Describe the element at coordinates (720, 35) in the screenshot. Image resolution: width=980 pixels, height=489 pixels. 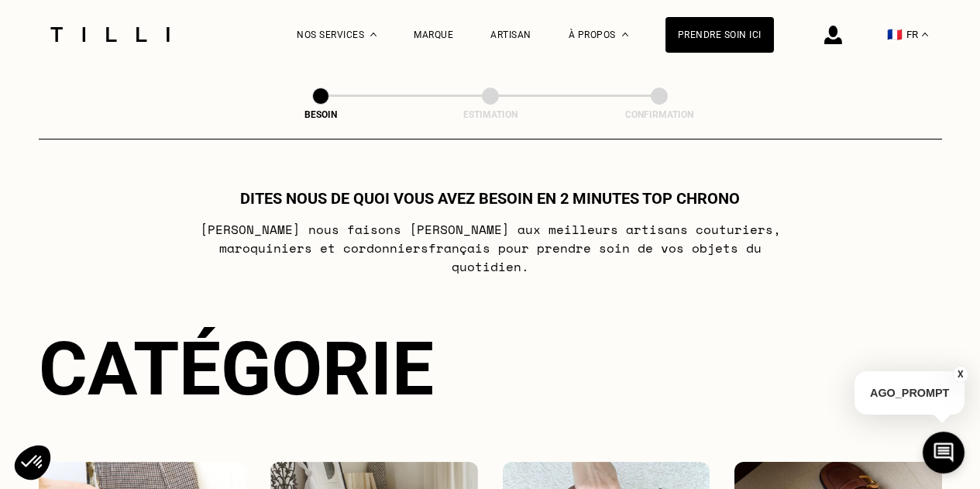
I see `a: Prendre soin ici` at that location.